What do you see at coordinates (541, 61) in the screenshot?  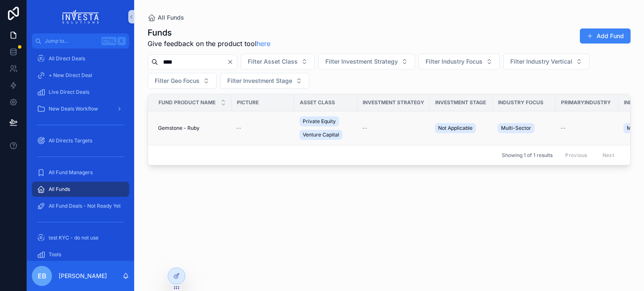 I see `span: Filter Industry Vertical` at bounding box center [541, 61].